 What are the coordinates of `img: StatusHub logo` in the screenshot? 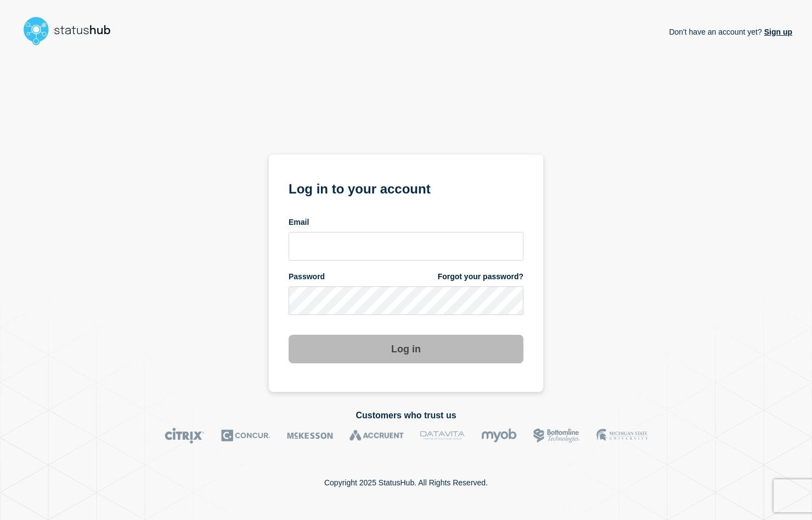 It's located at (72, 31).